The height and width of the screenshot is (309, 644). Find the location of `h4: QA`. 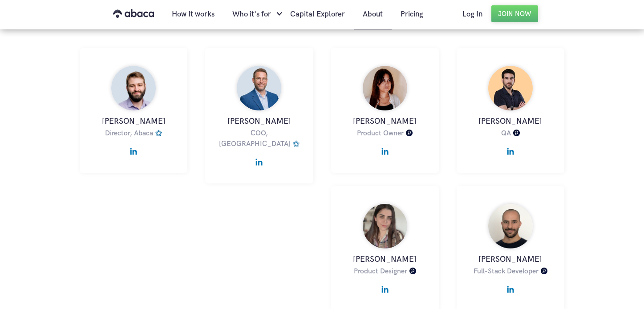

h4: QA is located at coordinates (506, 133).